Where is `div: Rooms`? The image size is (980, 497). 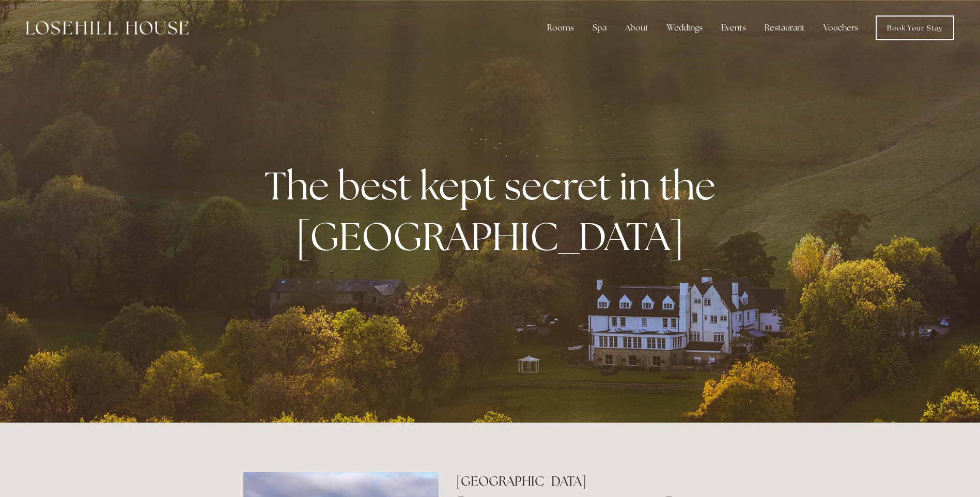
div: Rooms is located at coordinates (560, 28).